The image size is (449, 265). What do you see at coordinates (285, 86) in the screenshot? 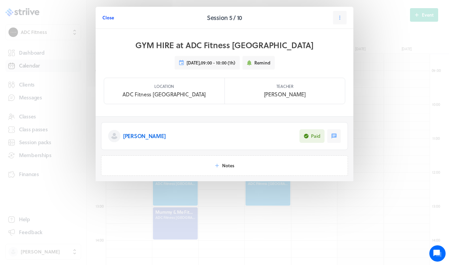
I see `p: Teacher` at bounding box center [285, 86].